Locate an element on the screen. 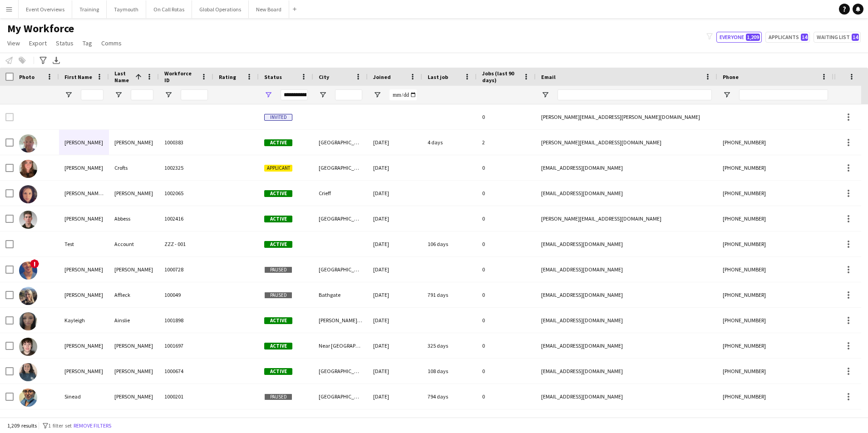  div: Abbess is located at coordinates (134, 218).